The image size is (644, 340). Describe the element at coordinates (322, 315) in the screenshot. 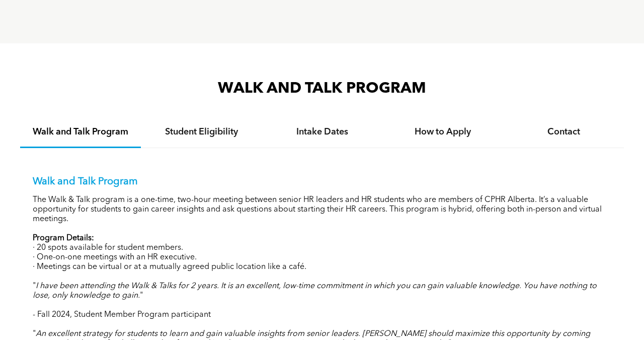

I see `p: - Fall 2024, Student Member Program participant` at that location.